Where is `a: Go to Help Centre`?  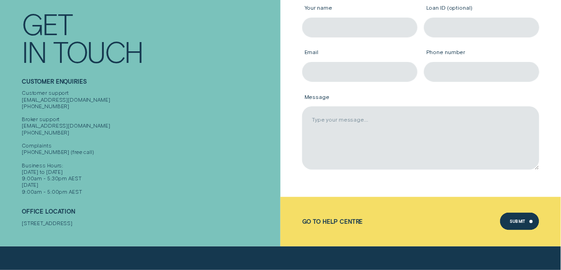 a: Go to Help Centre is located at coordinates (333, 221).